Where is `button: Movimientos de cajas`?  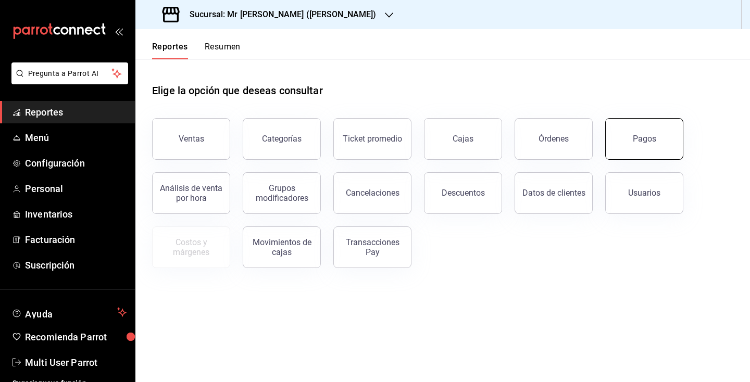
button: Movimientos de cajas is located at coordinates (282, 247).